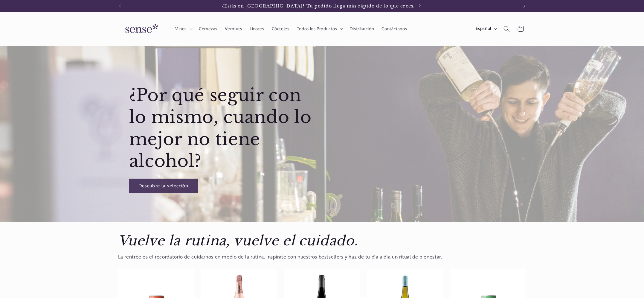 The height and width of the screenshot is (298, 644). What do you see at coordinates (140, 29) in the screenshot?
I see `img: Sense` at bounding box center [140, 29].